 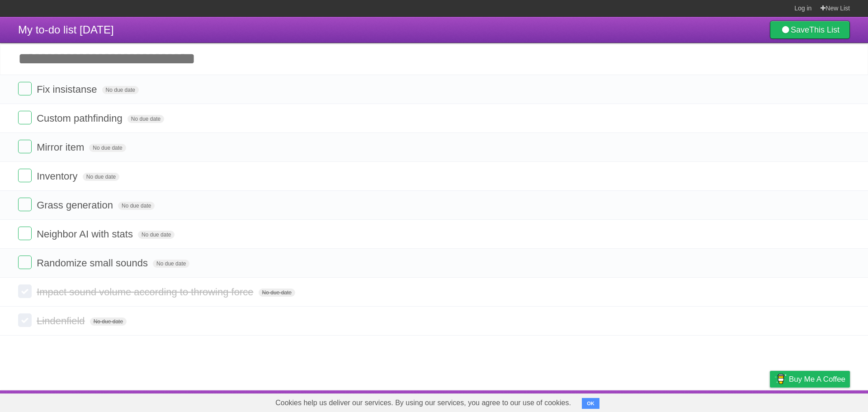 I want to click on span: Custom pathfinding, so click(x=80, y=118).